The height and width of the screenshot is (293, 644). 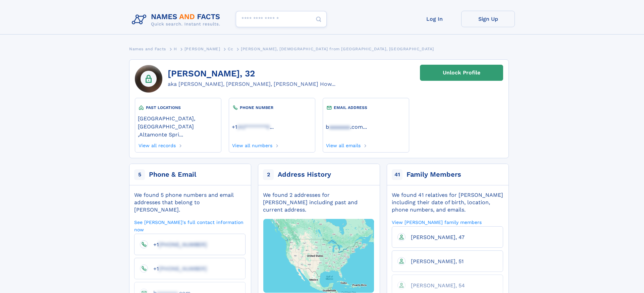 I want to click on div: Address History, so click(x=304, y=175).